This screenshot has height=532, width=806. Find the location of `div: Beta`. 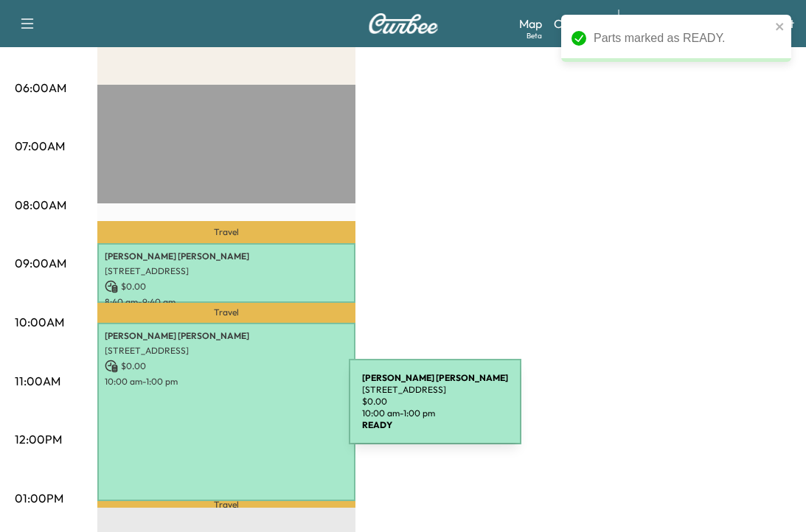

div: Beta is located at coordinates (534, 35).